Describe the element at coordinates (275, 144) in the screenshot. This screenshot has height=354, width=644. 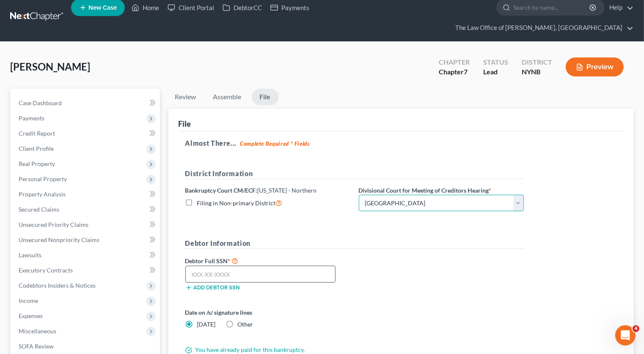
I see `strong: Complete Required * Fields` at that location.